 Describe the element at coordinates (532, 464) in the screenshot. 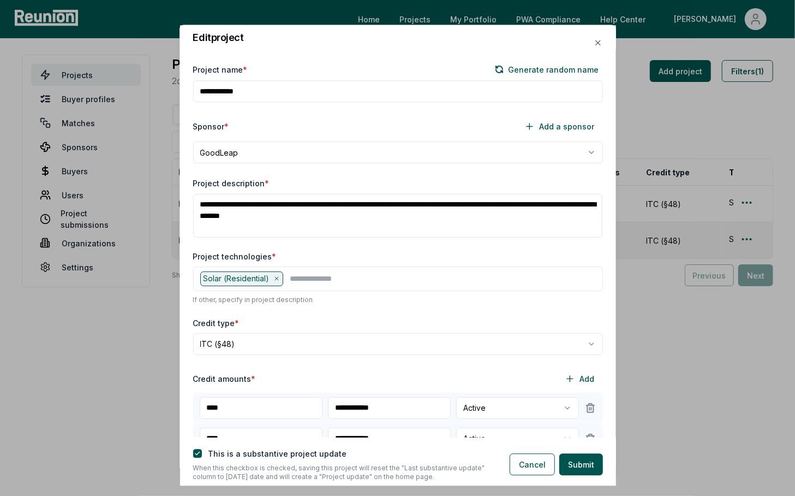

I see `button: Cancel` at that location.